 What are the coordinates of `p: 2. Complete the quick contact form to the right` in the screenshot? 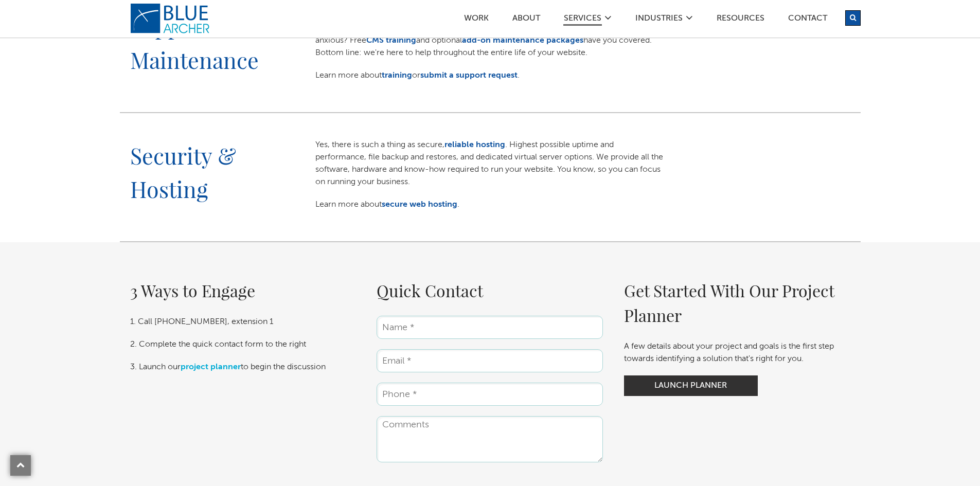 It's located at (244, 345).